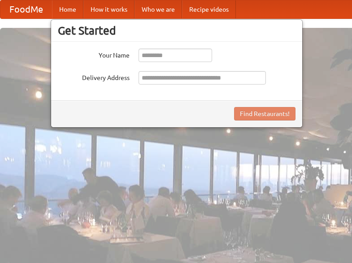 This screenshot has height=263, width=352. I want to click on a: Home, so click(68, 9).